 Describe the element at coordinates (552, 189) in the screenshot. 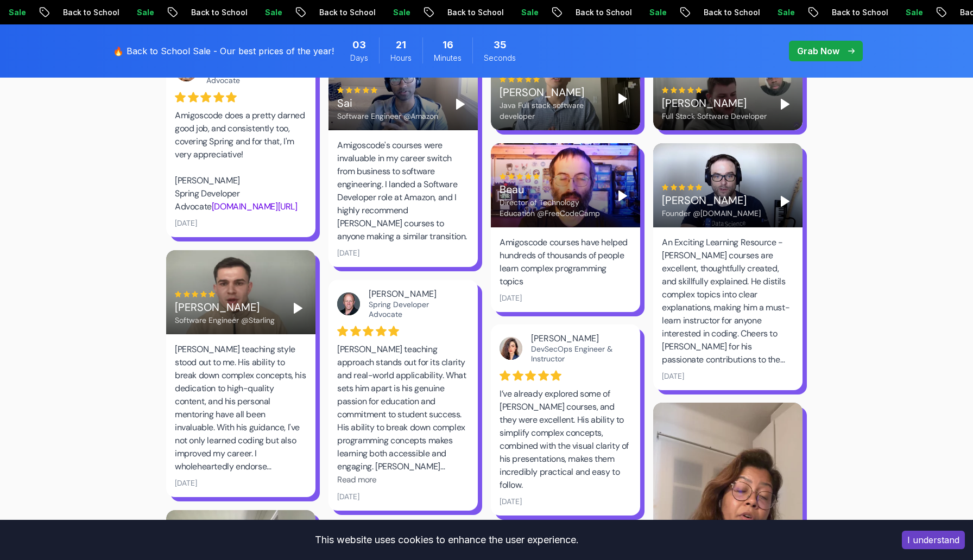

I see `div: Beau` at that location.